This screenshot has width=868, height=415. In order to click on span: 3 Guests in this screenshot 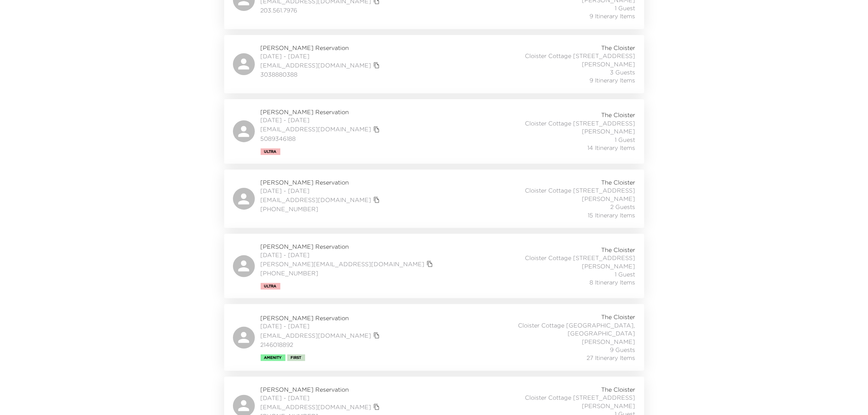, I will do `click(622, 72)`.